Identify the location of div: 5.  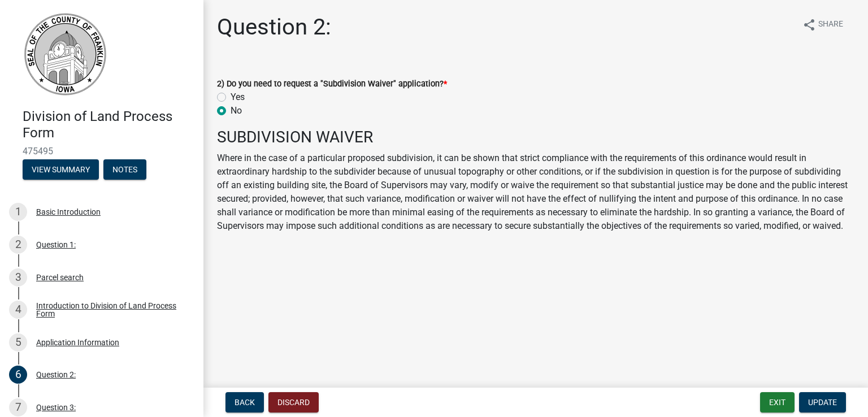
(18, 342).